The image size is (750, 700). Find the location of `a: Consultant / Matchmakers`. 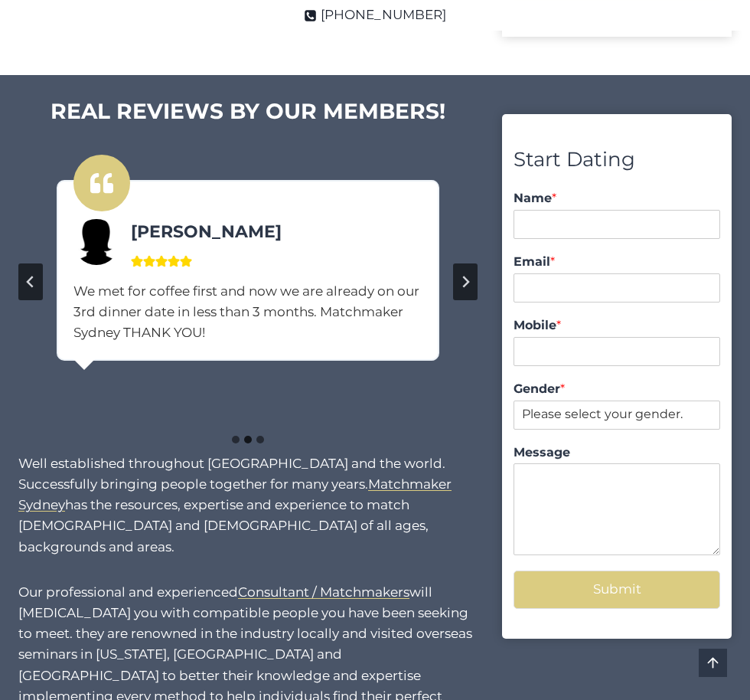

a: Consultant / Matchmakers is located at coordinates (324, 592).